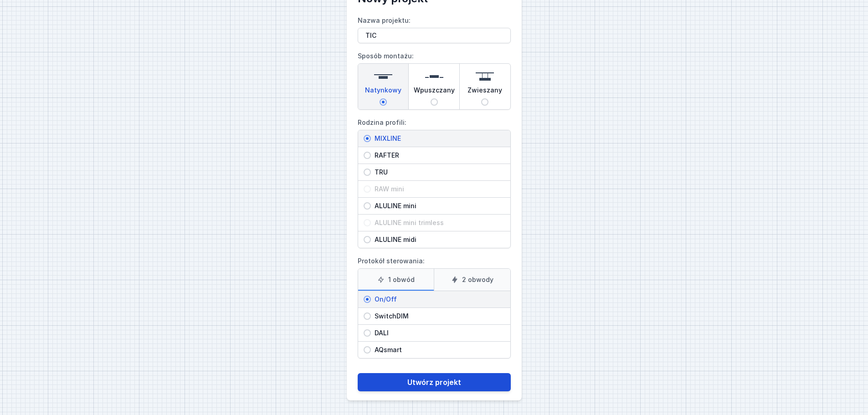 The width and height of the screenshot is (868, 415). Describe the element at coordinates (438, 172) in the screenshot. I see `span: TRU` at that location.